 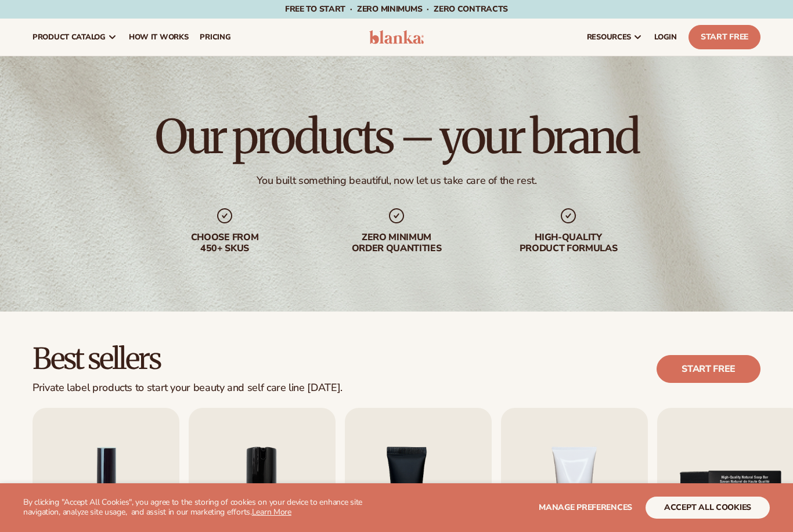 What do you see at coordinates (272, 512) in the screenshot?
I see `a: Learn More` at bounding box center [272, 512].